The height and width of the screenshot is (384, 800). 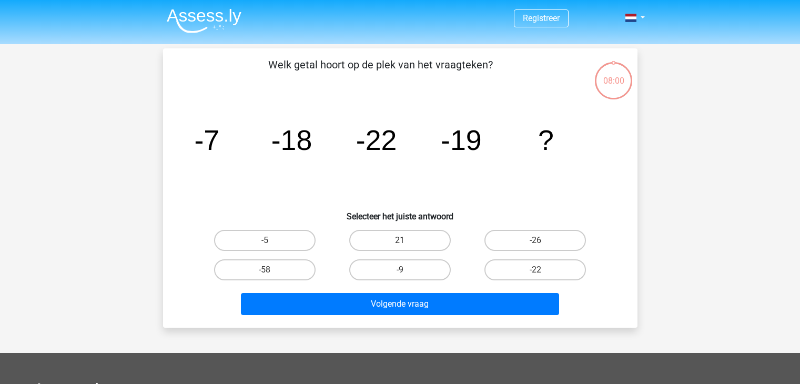 I want to click on label: -26, so click(x=535, y=240).